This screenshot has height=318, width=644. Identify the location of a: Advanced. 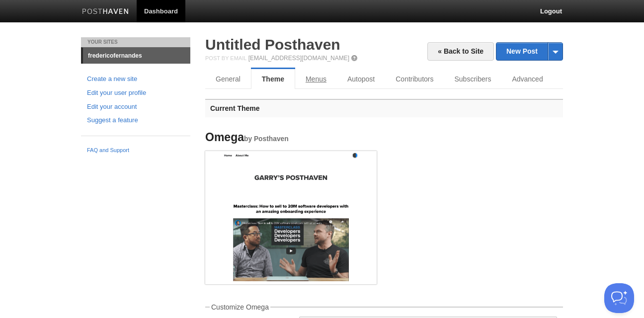
(527, 79).